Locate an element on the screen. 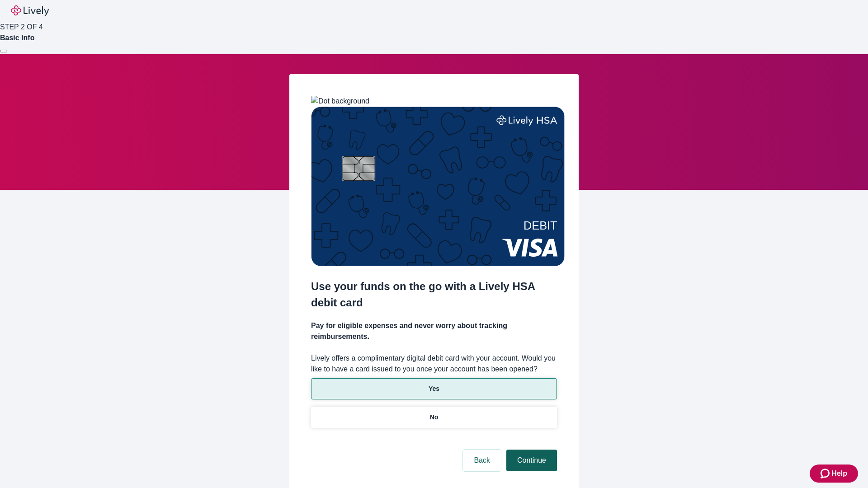 The image size is (868, 488). button: Zendesk support iconHelp is located at coordinates (833, 474).